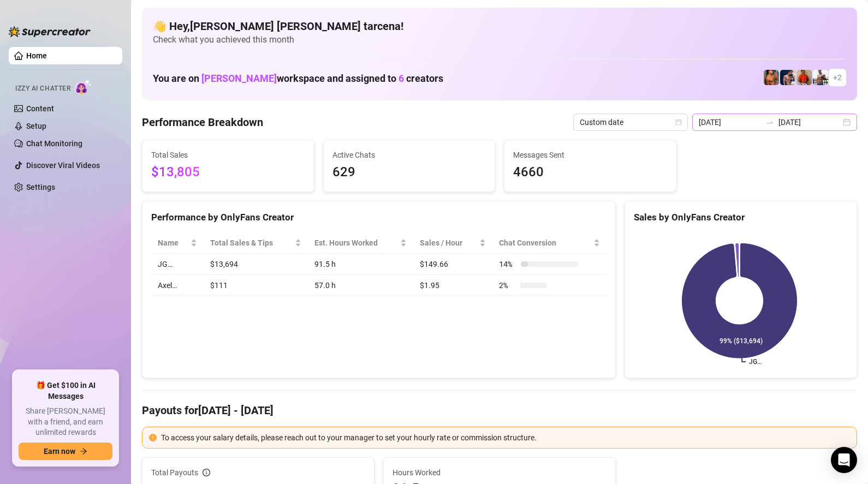  What do you see at coordinates (153, 438) in the screenshot?
I see `span: exclamation-circle` at bounding box center [153, 438].